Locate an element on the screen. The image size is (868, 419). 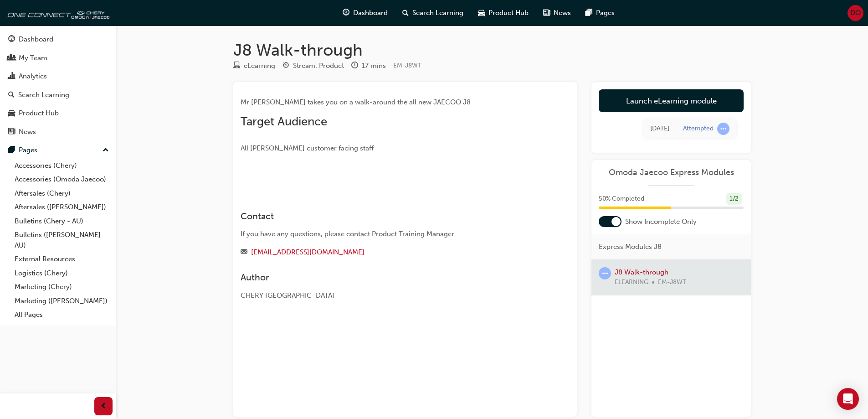
span: DO is located at coordinates (856, 13).